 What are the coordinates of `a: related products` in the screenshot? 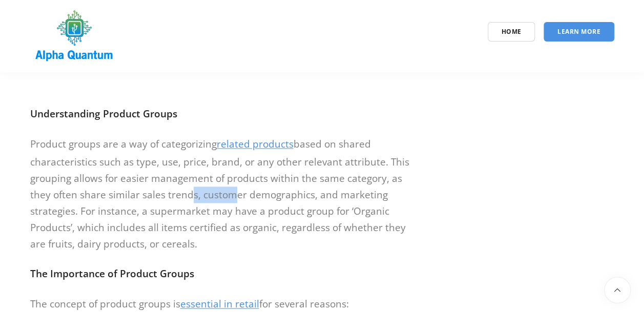 It's located at (255, 144).